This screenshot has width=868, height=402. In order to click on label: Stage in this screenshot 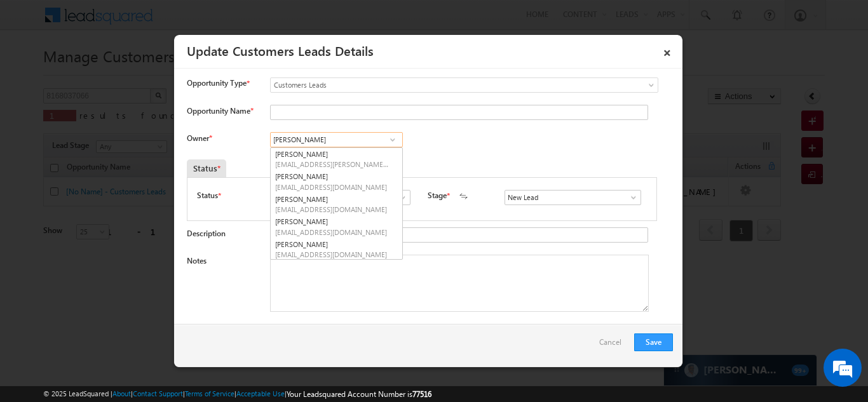, I will do `click(437, 196)`.